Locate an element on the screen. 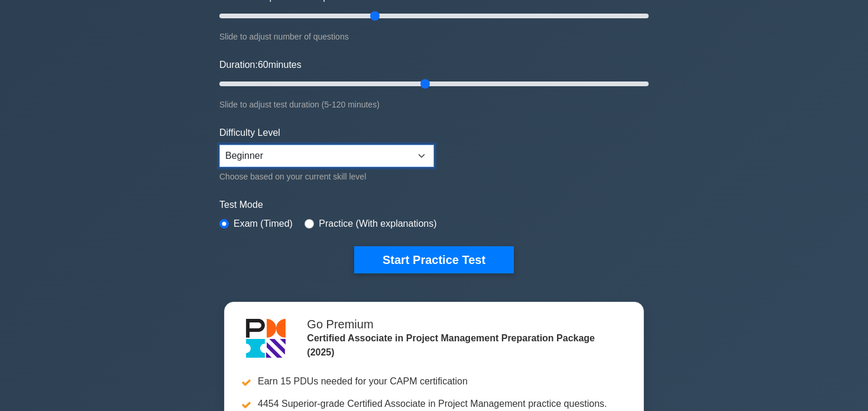 The image size is (868, 411). label: Difficulty Level is located at coordinates (249, 133).